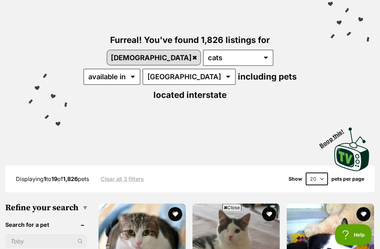 This screenshot has width=380, height=249. What do you see at coordinates (295, 179) in the screenshot?
I see `span: Show` at bounding box center [295, 179].